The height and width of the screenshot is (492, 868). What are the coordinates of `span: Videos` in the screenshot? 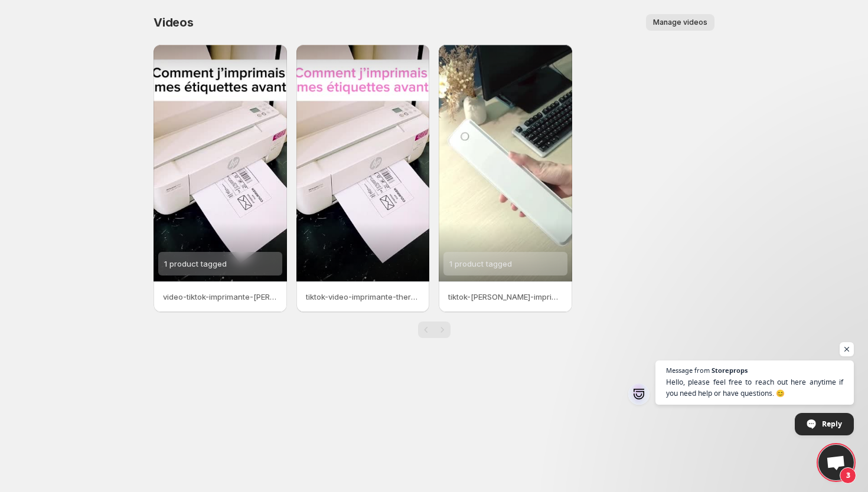 It's located at (173, 23).